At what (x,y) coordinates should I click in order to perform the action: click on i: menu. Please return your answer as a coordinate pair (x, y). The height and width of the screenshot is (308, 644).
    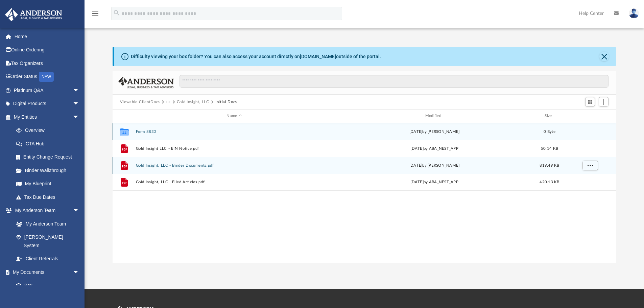
    Looking at the image, I should click on (95, 13).